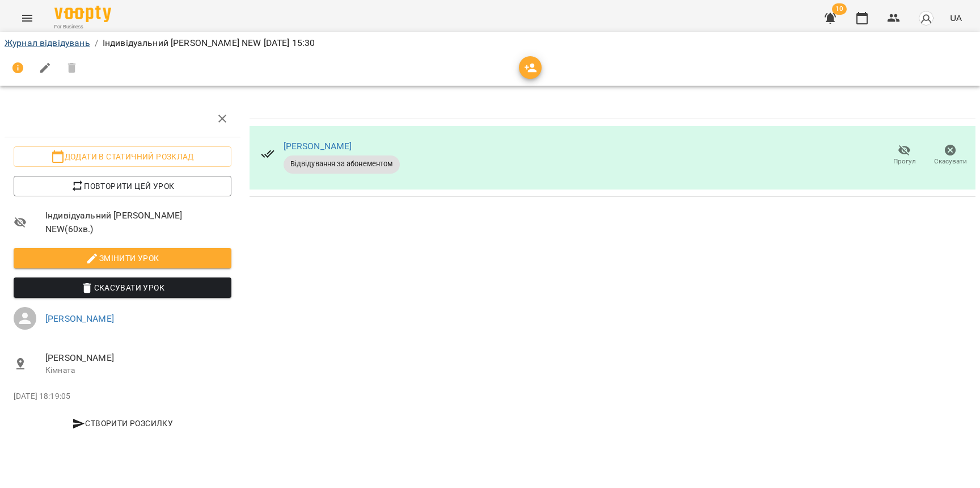 The height and width of the screenshot is (488, 980). Describe the element at coordinates (122, 423) in the screenshot. I see `span: Створити розсилку` at that location.